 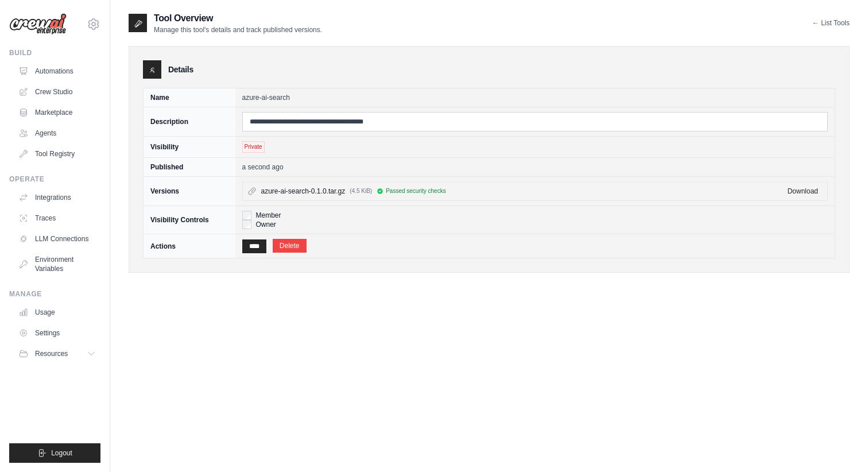 I want to click on span: Logout, so click(x=61, y=453).